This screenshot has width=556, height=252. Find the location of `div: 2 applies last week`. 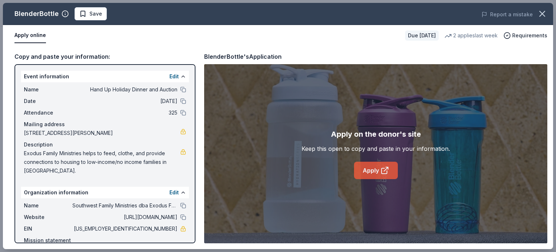

div: 2 applies last week is located at coordinates (471, 35).